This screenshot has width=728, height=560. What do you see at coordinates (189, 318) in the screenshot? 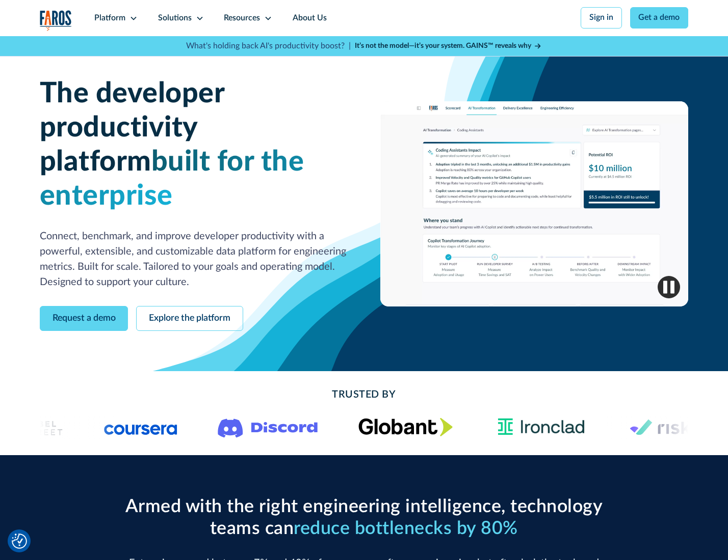
I see `a: Explore the platform` at bounding box center [189, 318].